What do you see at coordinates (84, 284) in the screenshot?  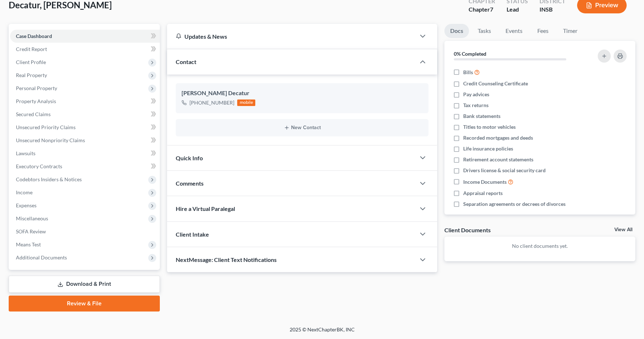 I see `a: Download & Print` at bounding box center [84, 284].